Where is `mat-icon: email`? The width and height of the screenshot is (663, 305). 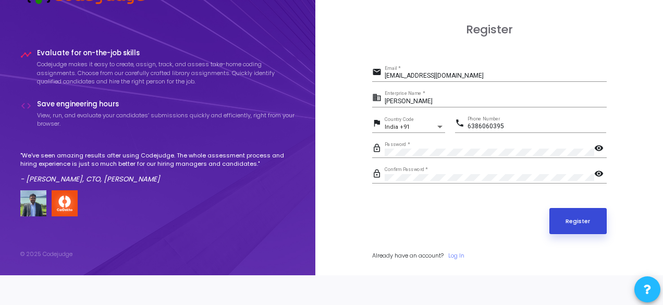
mat-icon: email is located at coordinates (378, 73).